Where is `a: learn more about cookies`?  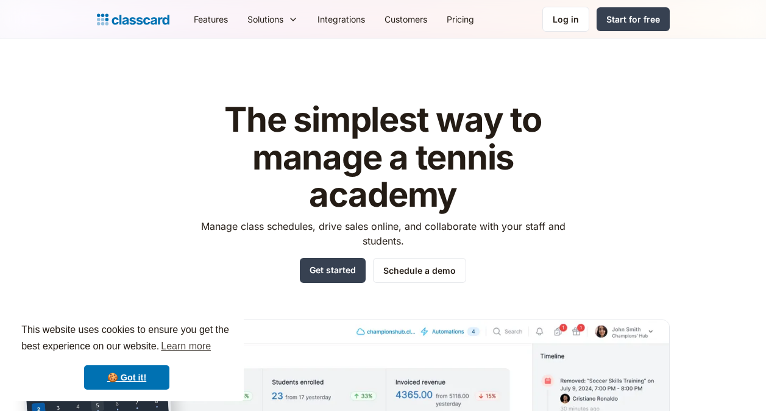
a: learn more about cookies is located at coordinates (186, 346).